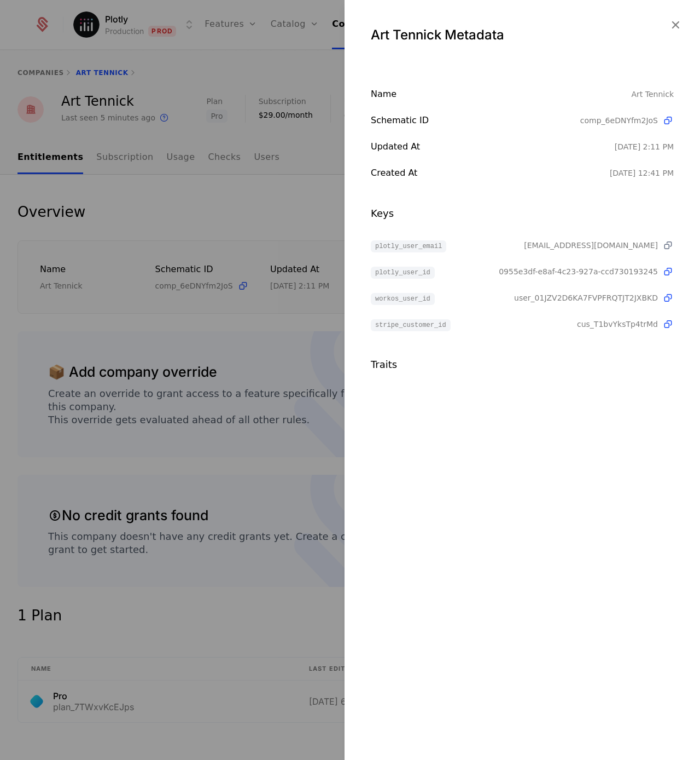  I want to click on div: Schematic ID, so click(476, 120).